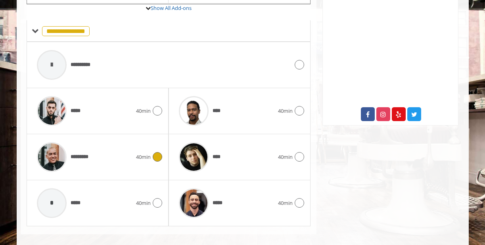 This screenshot has width=485, height=245. Describe the element at coordinates (171, 8) in the screenshot. I see `a: Show All Add-ons` at that location.